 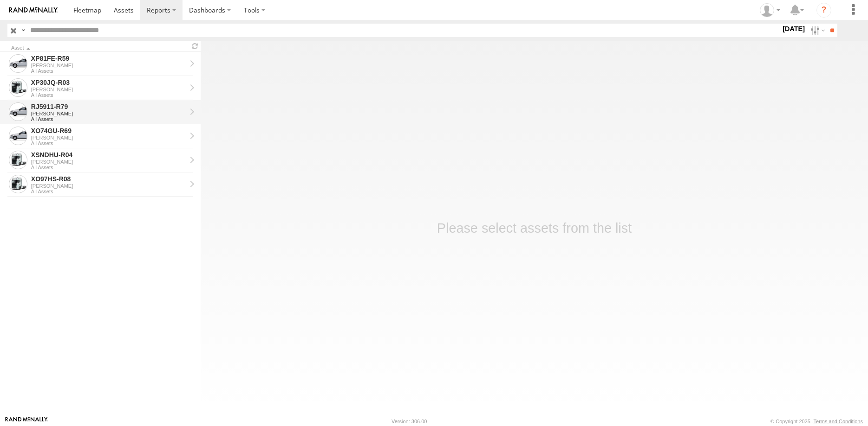 I want to click on label: Search Query, so click(x=23, y=30).